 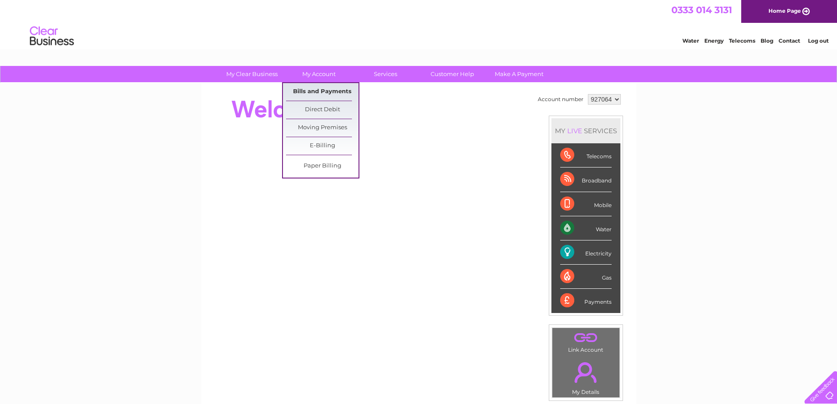 What do you see at coordinates (322, 128) in the screenshot?
I see `a: Moving Premises` at bounding box center [322, 128].